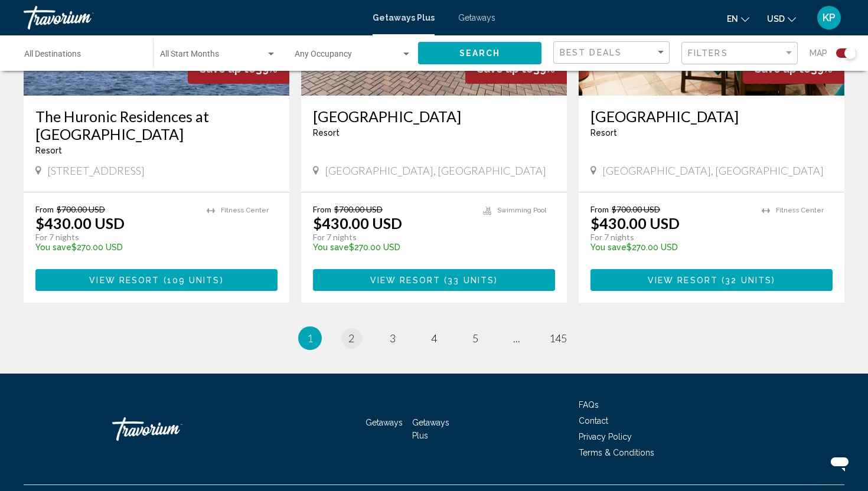 The width and height of the screenshot is (868, 491). I want to click on span: 4, so click(434, 338).